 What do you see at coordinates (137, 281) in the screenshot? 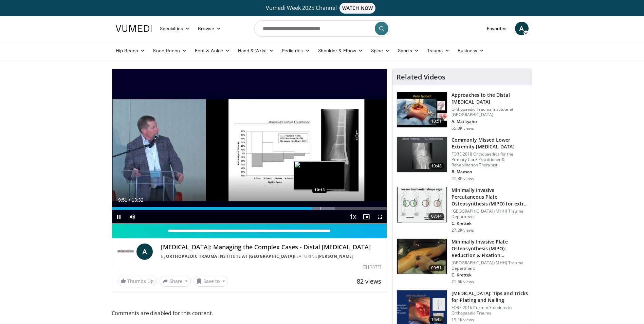
I see `a: Thumbs Up` at bounding box center [137, 281].